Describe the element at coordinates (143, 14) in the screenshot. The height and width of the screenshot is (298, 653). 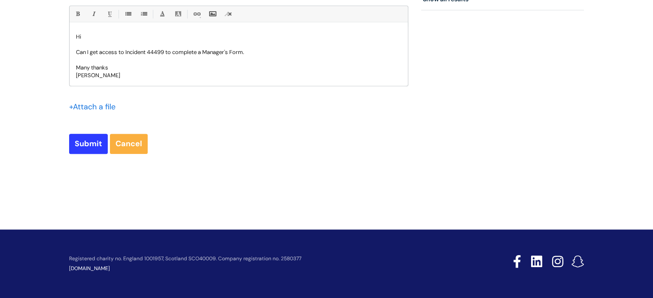
I see `a: 1. Ordered List (Ctrl-Shift-8)` at that location.